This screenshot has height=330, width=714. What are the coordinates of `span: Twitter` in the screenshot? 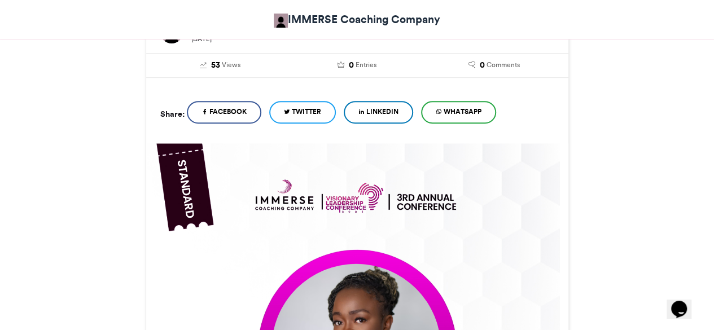 It's located at (306, 112).